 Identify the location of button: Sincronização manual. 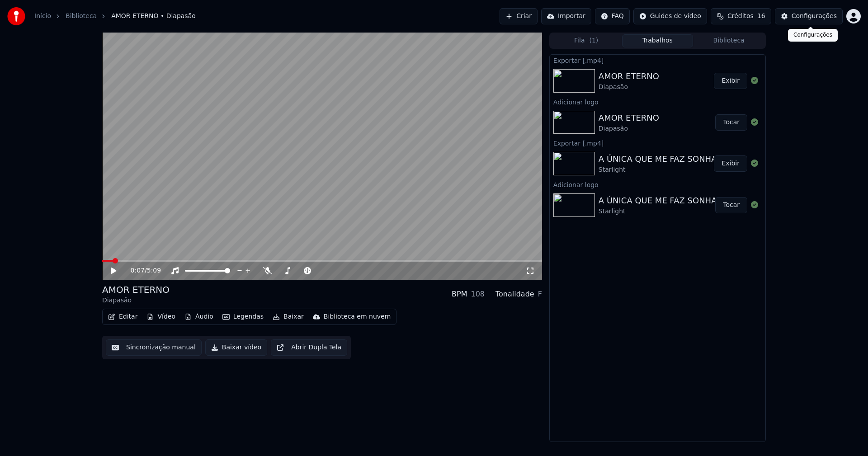
(154, 348).